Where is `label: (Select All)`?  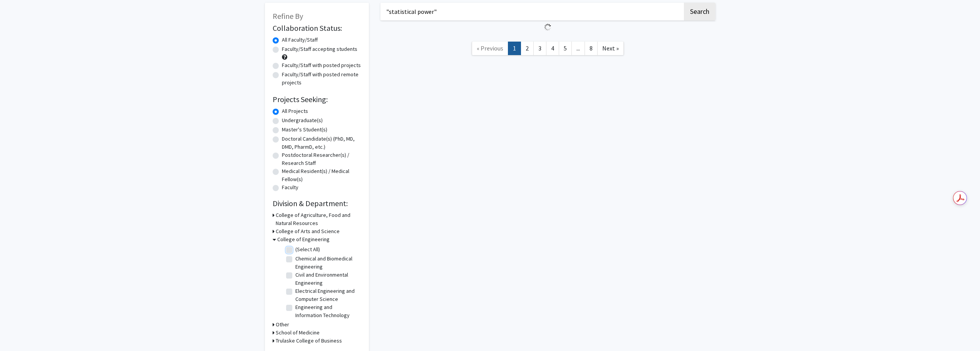 label: (Select All) is located at coordinates (308, 250).